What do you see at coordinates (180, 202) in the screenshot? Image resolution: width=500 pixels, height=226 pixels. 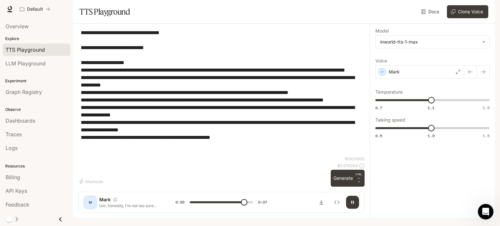 I see `span: 0:06` at bounding box center [180, 202].